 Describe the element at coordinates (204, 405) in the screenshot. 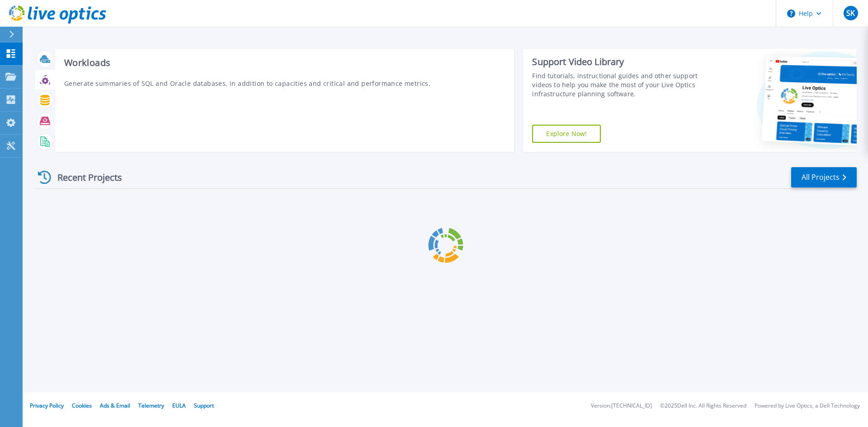

I see `a: Support` at that location.